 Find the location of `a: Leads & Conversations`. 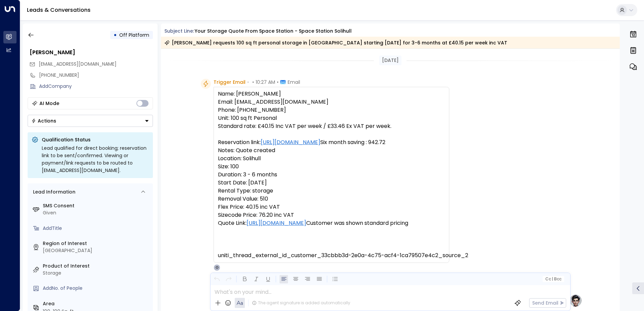

a: Leads & Conversations is located at coordinates (59, 10).